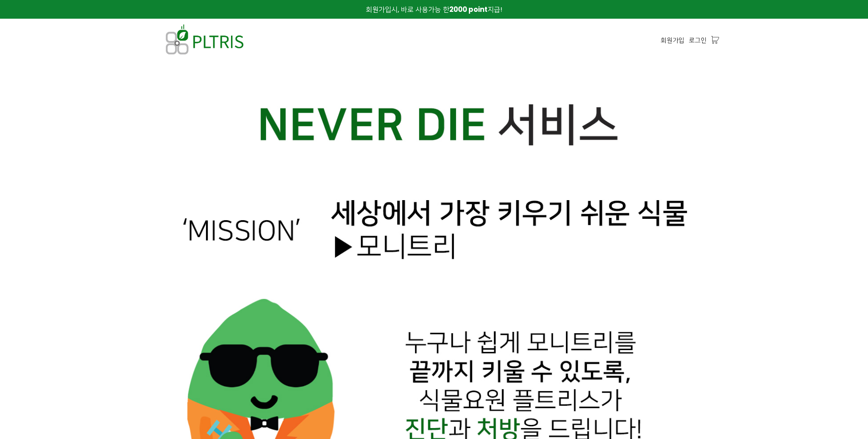 This screenshot has height=439, width=868. What do you see at coordinates (434, 9) in the screenshot?
I see `span: 회원가입시, 바로 사용가능 한 지급!` at bounding box center [434, 9].